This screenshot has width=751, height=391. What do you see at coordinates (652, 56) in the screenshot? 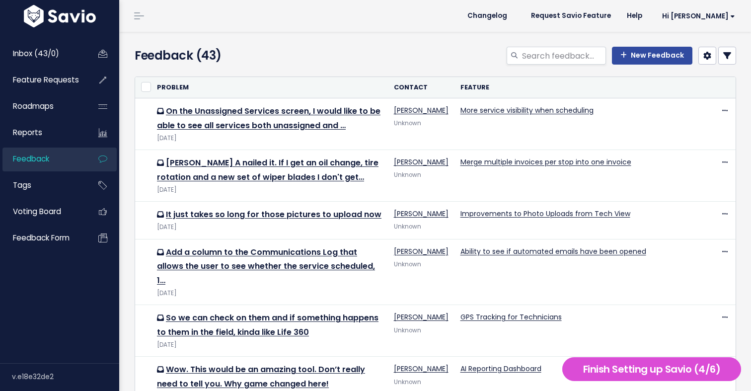
I see `a: New Feedback` at bounding box center [652, 56].